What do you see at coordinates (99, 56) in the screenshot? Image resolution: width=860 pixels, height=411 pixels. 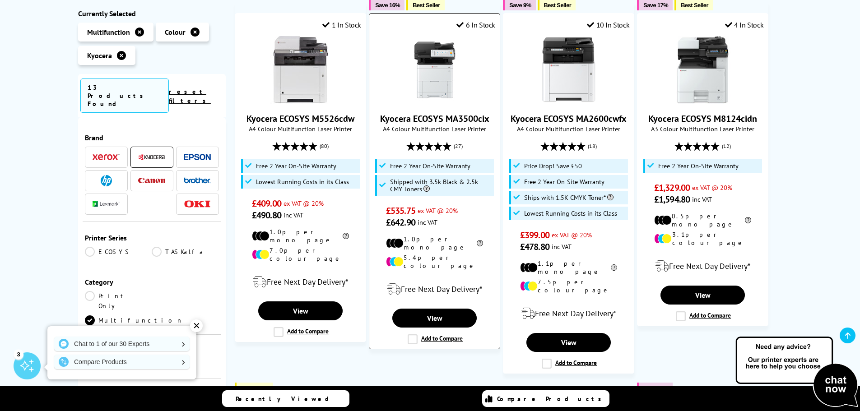 I see `span: Kyocera` at bounding box center [99, 56].